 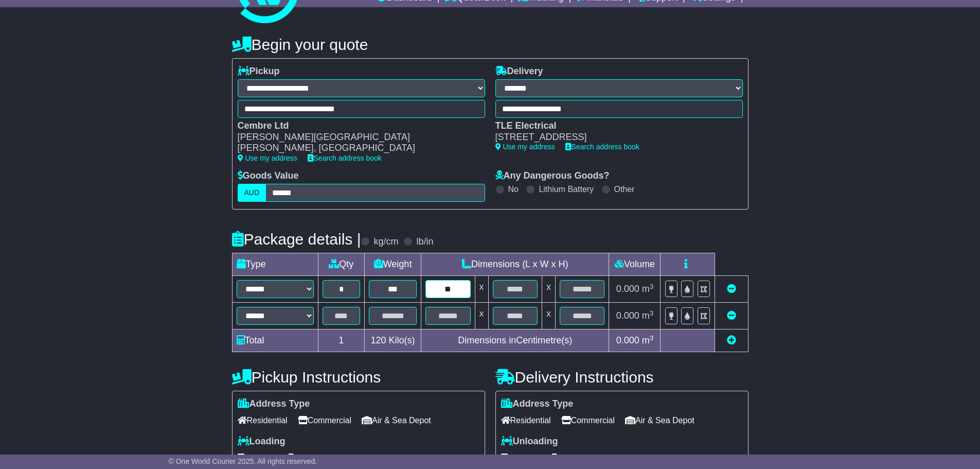 What do you see at coordinates (259, 72) in the screenshot?
I see `label: Pickup` at bounding box center [259, 72].